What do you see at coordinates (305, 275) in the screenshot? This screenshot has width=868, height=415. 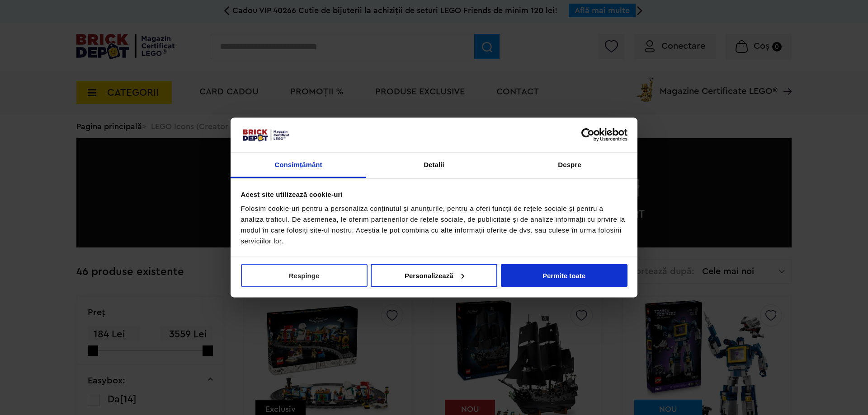 I see `button: Respinge` at bounding box center [305, 275].